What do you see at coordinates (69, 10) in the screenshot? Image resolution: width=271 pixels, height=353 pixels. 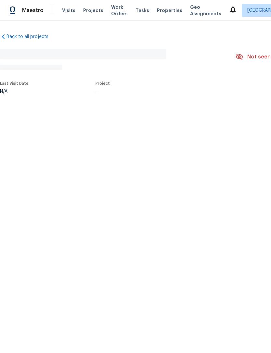 I see `span: Visits` at bounding box center [69, 10].